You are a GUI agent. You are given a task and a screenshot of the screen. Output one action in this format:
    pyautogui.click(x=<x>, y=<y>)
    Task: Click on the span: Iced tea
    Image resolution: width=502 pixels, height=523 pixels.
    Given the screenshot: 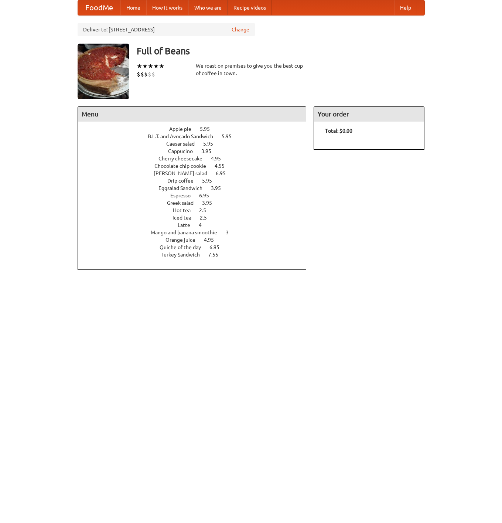 What is the action you would take?
    pyautogui.click(x=186, y=218)
    